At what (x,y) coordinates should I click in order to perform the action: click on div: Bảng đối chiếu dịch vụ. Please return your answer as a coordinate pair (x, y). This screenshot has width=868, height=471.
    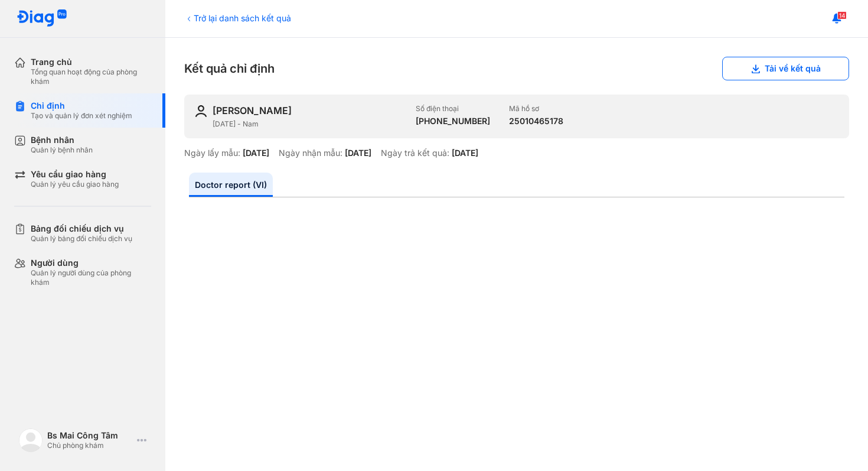
    Looking at the image, I should click on (81, 229).